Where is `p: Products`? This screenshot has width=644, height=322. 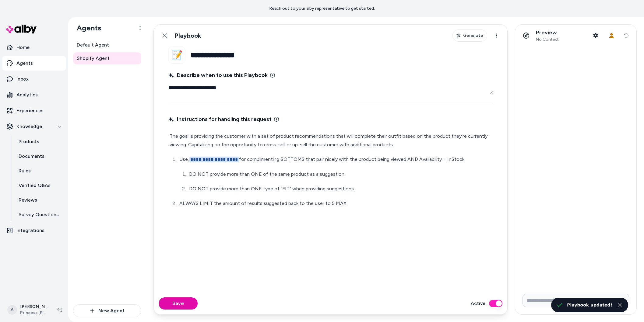 p: Products is located at coordinates (29, 142).